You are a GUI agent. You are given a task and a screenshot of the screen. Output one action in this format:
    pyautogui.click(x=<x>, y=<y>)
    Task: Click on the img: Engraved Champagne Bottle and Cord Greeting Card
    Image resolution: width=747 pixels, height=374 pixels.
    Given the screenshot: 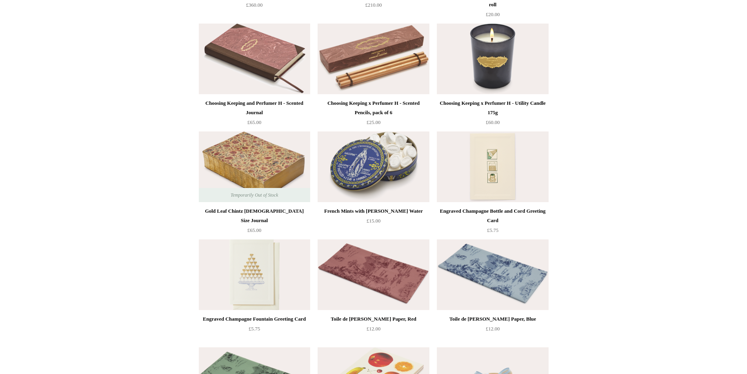 What is the action you would take?
    pyautogui.click(x=493, y=167)
    